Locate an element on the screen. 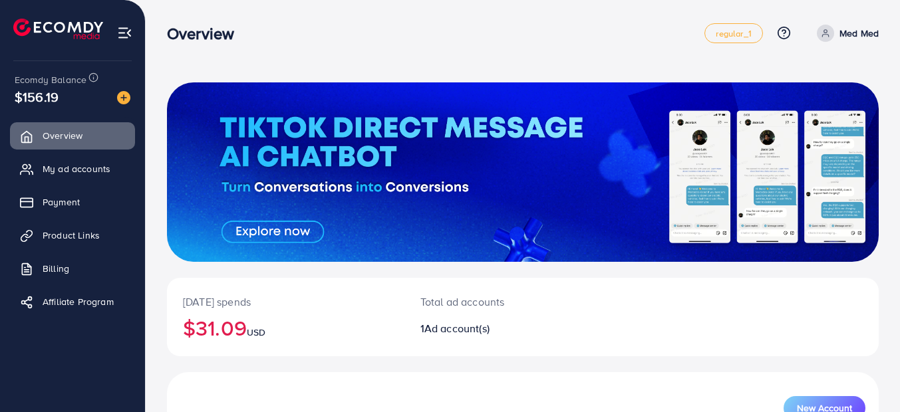 This screenshot has width=900, height=412. span: Product Links is located at coordinates (71, 235).